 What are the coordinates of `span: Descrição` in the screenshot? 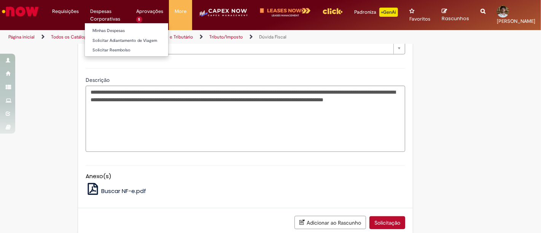 It's located at (98, 80).